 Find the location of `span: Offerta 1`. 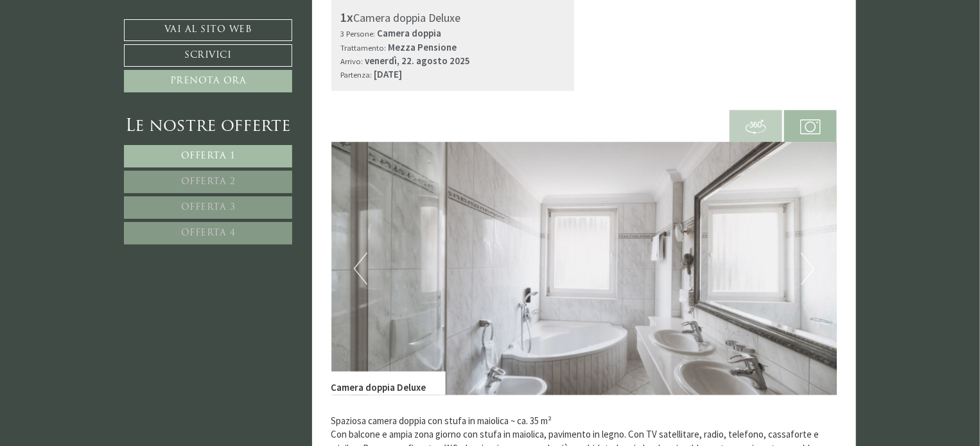

span: Offerta 1 is located at coordinates (208, 156).